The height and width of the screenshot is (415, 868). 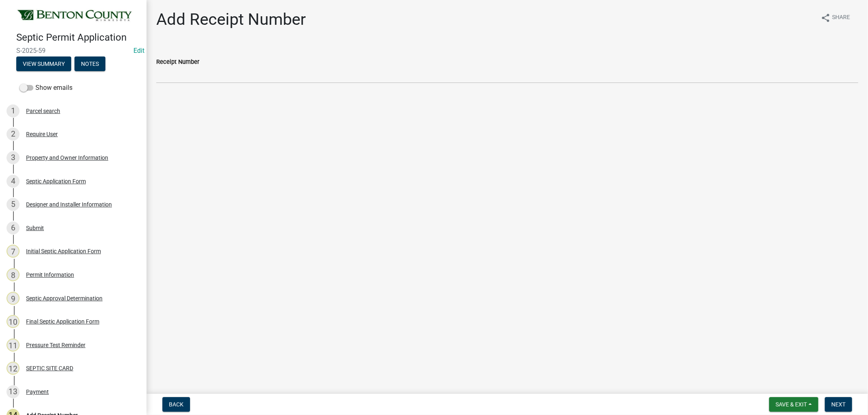 What do you see at coordinates (13, 181) in the screenshot?
I see `div: 4` at bounding box center [13, 181].